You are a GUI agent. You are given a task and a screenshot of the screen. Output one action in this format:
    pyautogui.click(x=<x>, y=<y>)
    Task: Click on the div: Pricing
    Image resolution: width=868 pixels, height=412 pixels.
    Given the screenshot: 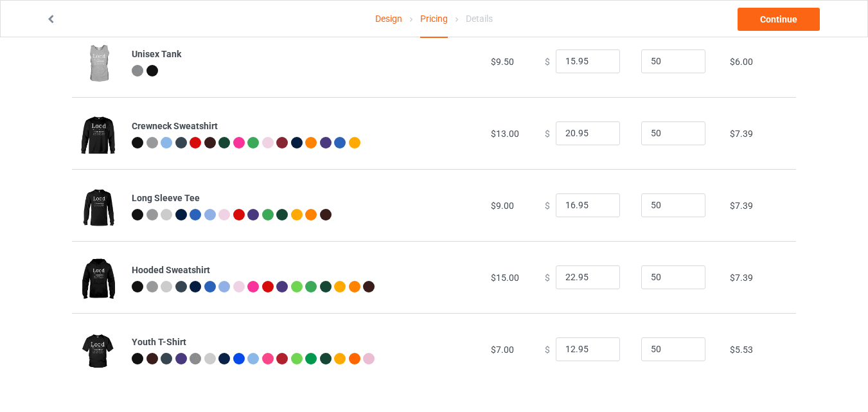 What is the action you would take?
    pyautogui.click(x=434, y=19)
    